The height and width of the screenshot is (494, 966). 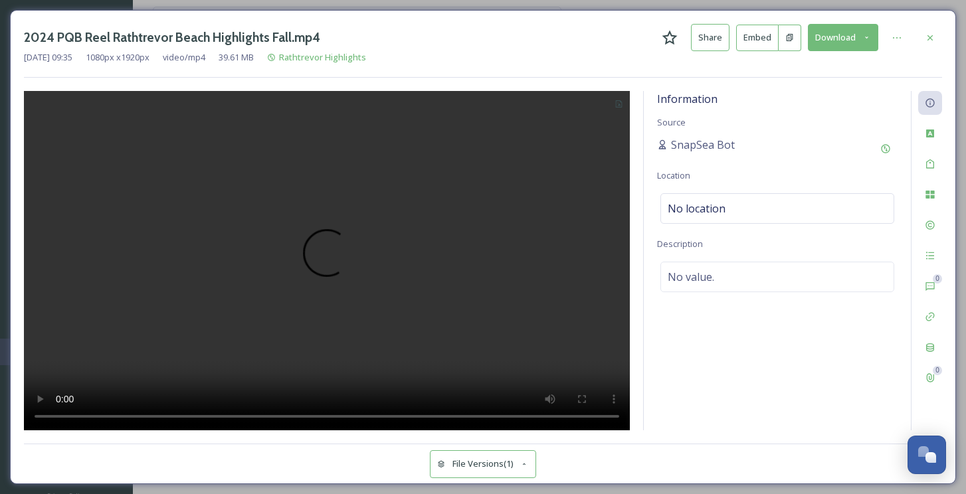 I want to click on span: No location, so click(x=696, y=209).